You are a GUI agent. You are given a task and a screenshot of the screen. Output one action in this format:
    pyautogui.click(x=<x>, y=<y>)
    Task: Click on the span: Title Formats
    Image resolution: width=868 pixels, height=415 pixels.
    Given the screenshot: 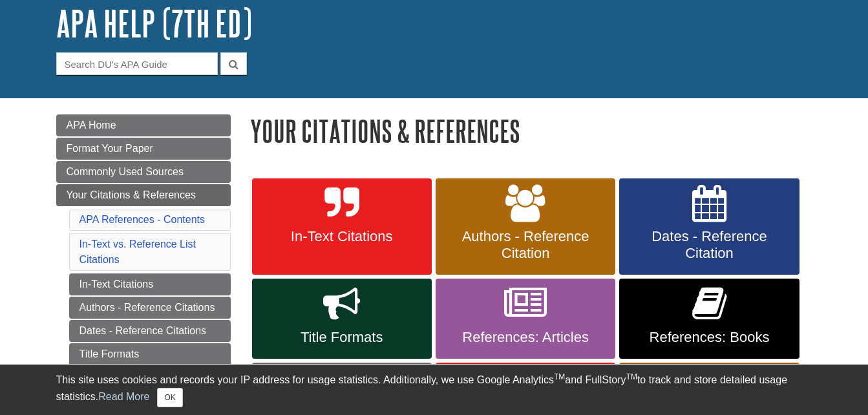 What is the action you would take?
    pyautogui.click(x=341, y=337)
    